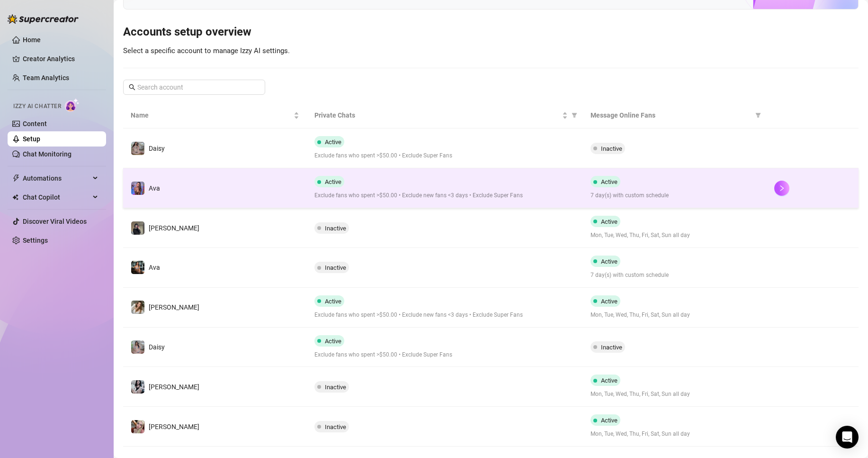  Describe the element at coordinates (32, 139) in the screenshot. I see `a: Setup` at that location.